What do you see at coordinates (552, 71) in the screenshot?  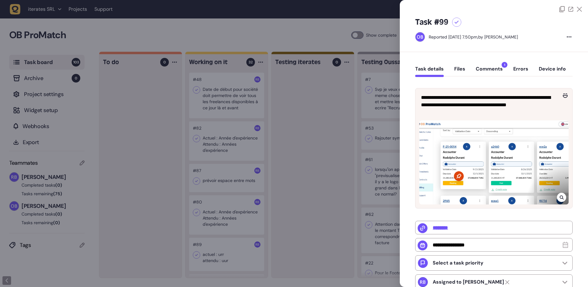 I see `button: Device info` at bounding box center [552, 71].